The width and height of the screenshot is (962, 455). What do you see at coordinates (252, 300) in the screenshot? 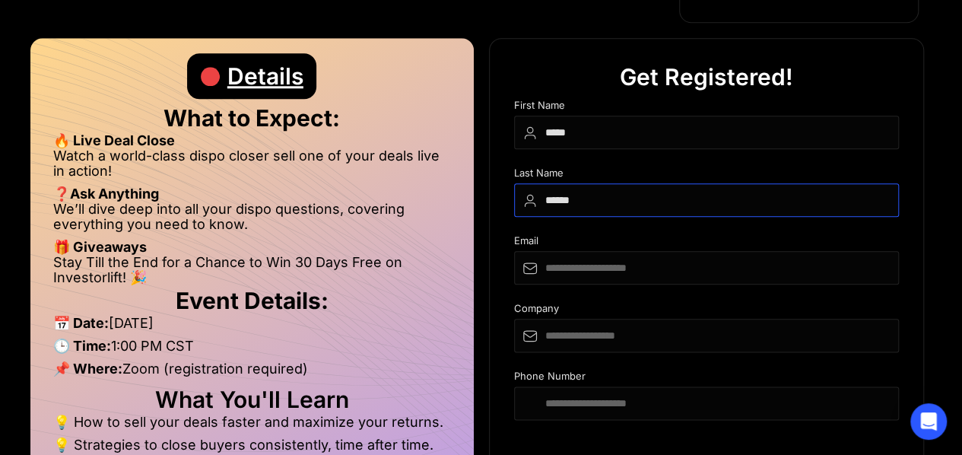
I see `strong: Event Details:` at bounding box center [252, 300].